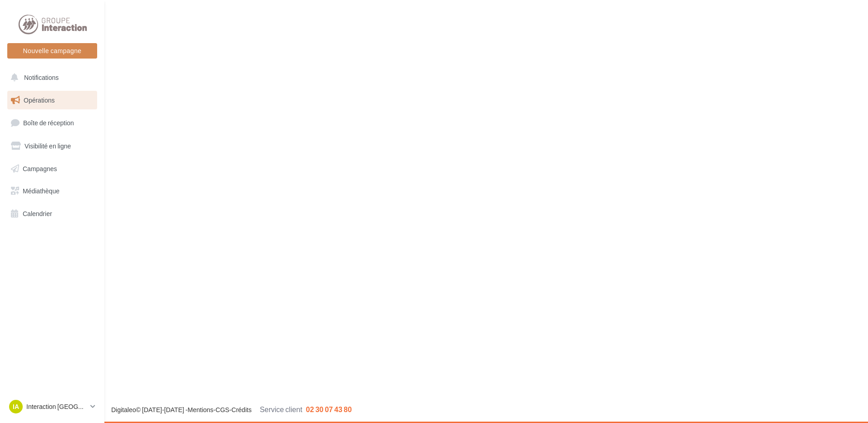 This screenshot has width=868, height=423. Describe the element at coordinates (50, 78) in the screenshot. I see `button: Notifications` at that location.